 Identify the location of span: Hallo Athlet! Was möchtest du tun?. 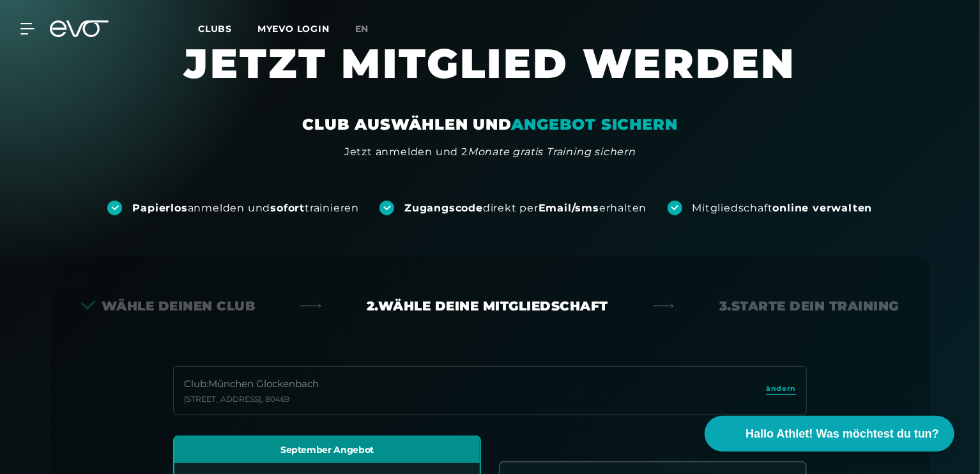
(842, 434).